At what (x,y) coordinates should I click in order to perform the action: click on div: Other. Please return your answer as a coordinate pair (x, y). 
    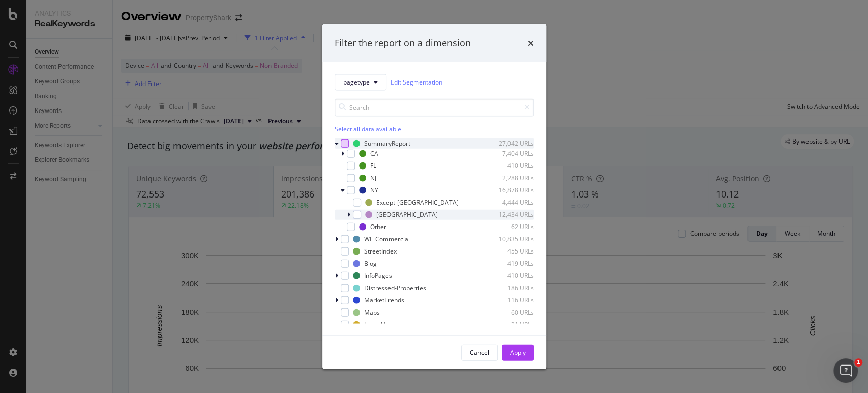
    Looking at the image, I should click on (378, 226).